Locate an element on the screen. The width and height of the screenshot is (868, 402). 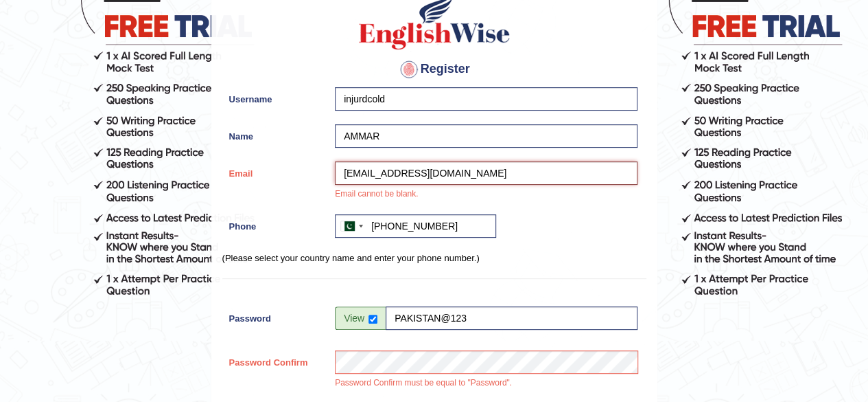
label: Email is located at coordinates (275, 171).